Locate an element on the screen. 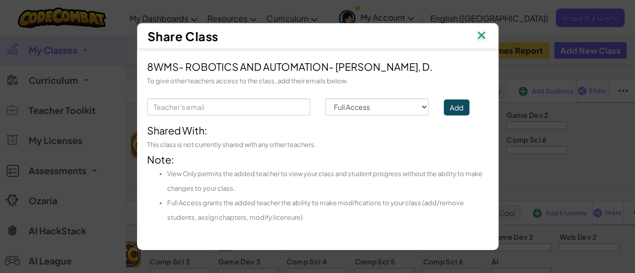 The image size is (635, 273). button: Add is located at coordinates (456, 107).